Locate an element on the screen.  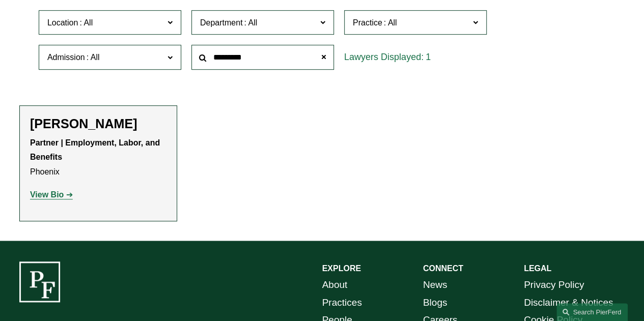
span: Practice is located at coordinates (367, 22).